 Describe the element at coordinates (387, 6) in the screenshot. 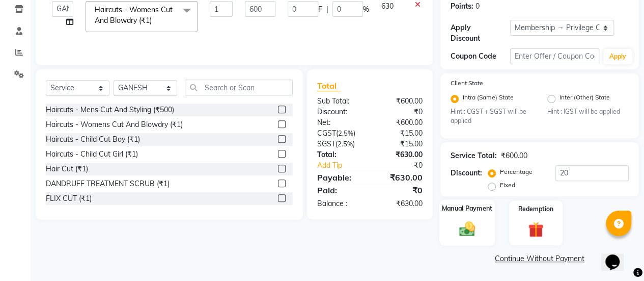

I see `span: 630` at that location.